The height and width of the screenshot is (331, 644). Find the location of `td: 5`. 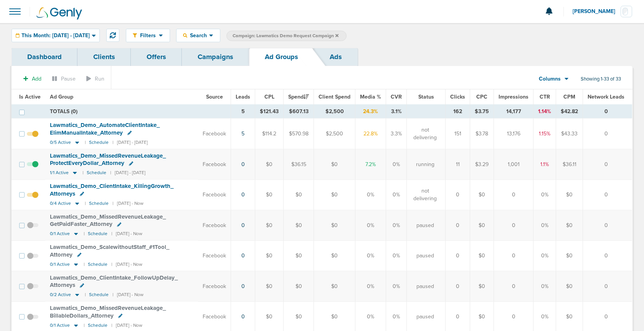

td: 5 is located at coordinates (243, 111).